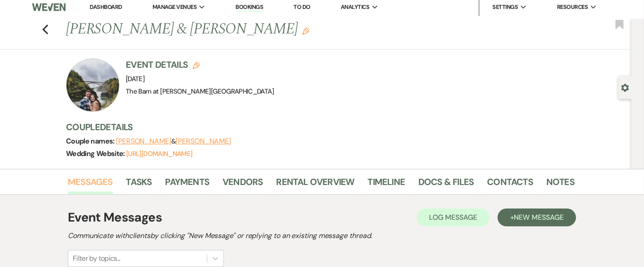  I want to click on a: Vendors, so click(243, 184).